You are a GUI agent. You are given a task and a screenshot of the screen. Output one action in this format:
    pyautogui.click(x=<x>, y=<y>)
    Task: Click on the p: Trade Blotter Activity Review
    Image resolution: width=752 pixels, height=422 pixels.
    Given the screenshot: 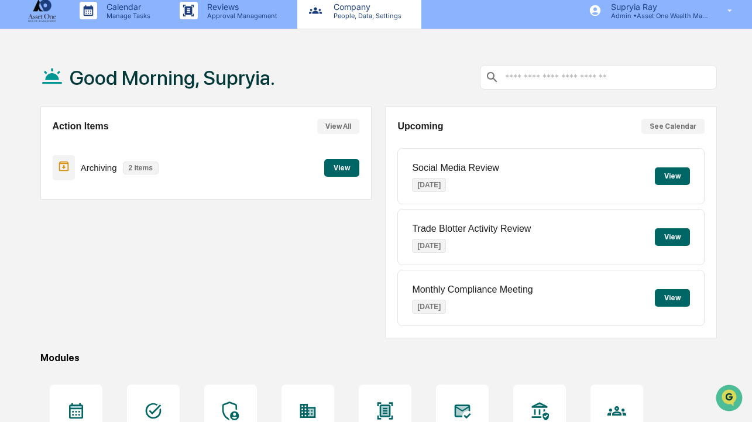 What is the action you would take?
    pyautogui.click(x=471, y=229)
    